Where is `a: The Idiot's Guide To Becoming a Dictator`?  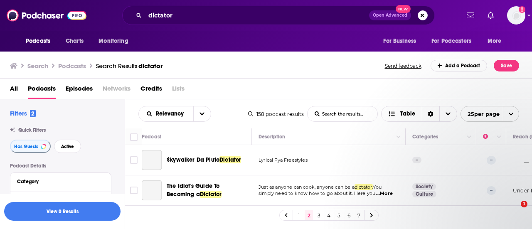 a: The Idiot's Guide To Becoming a Dictator is located at coordinates (152, 190).